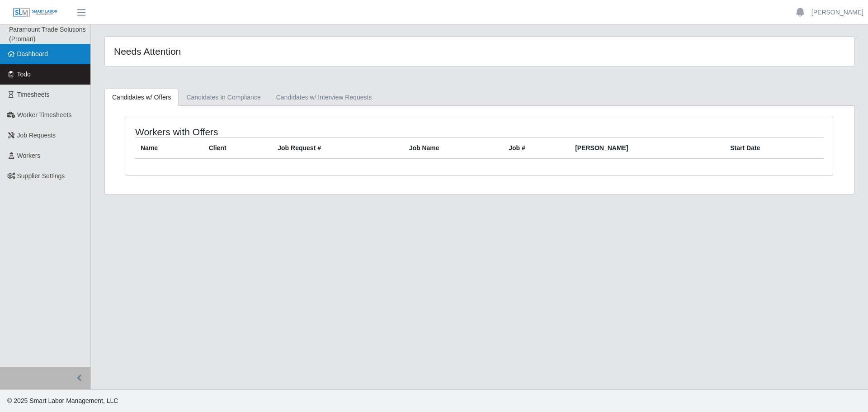  I want to click on th: Name, so click(169, 148).